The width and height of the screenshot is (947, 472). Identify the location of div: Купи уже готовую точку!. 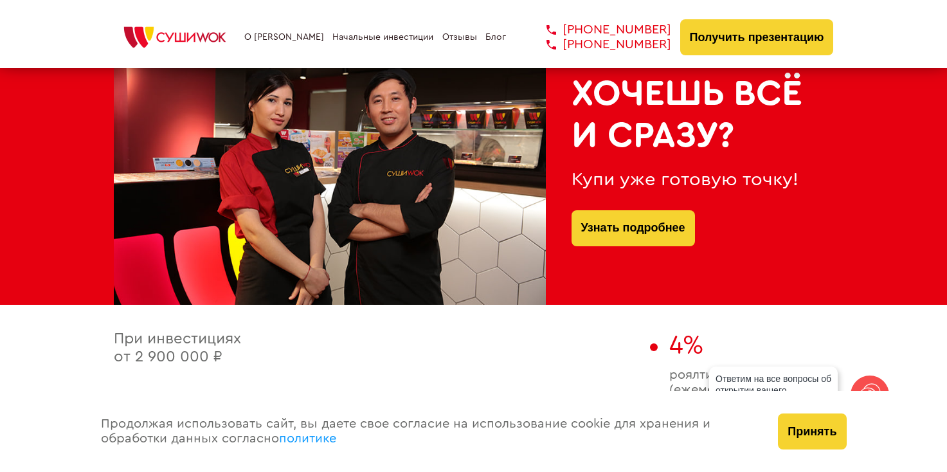
(690, 179).